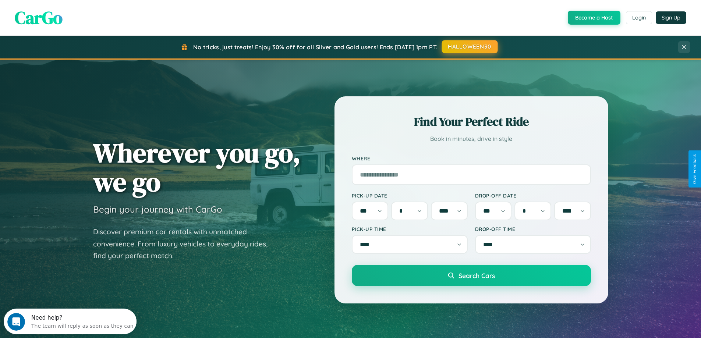 The image size is (701, 338). Describe the element at coordinates (472, 139) in the screenshot. I see `p: Book in minutes, drive in style` at that location.